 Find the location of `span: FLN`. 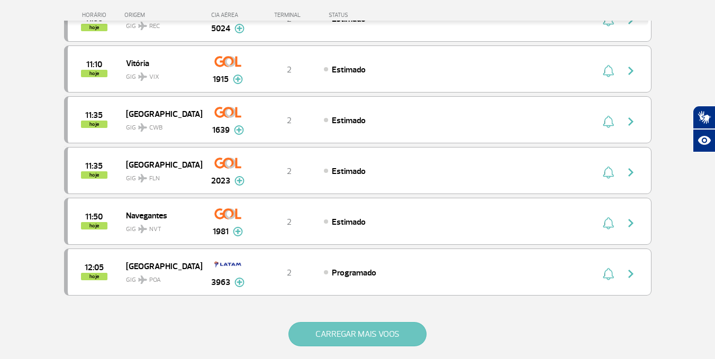

span: FLN is located at coordinates (155, 179).